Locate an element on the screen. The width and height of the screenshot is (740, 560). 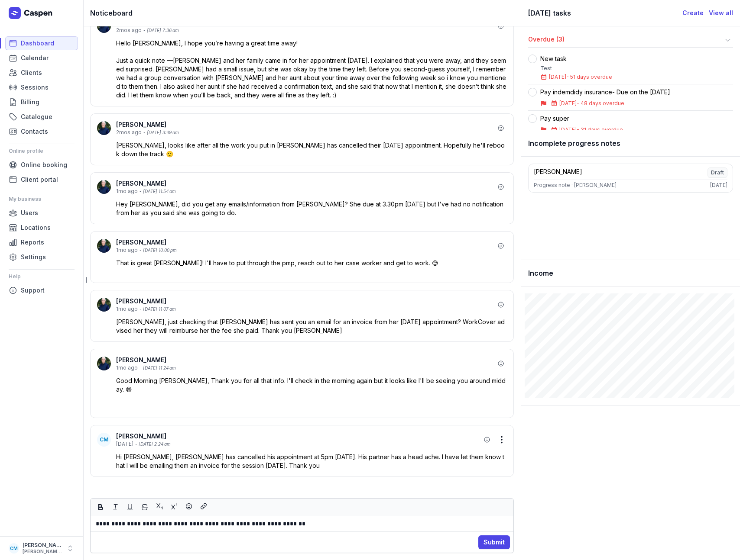
div: Incomplete progress notes is located at coordinates (631, 144).